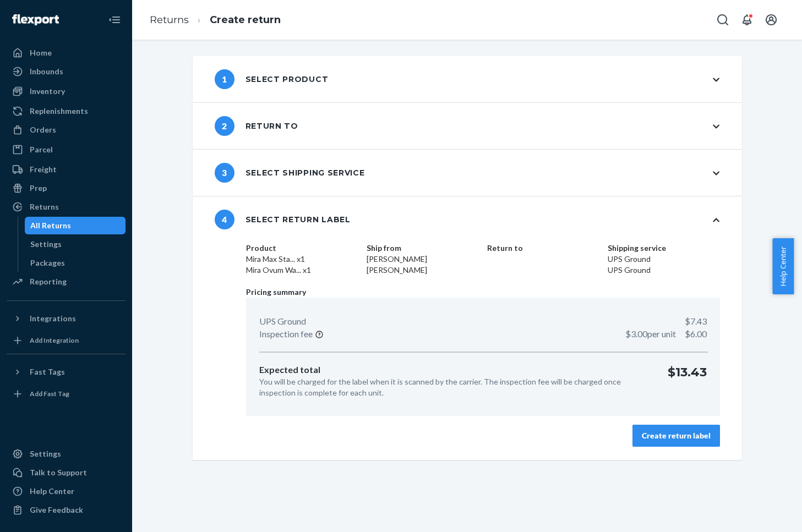 This screenshot has height=532, width=802. I want to click on div: Integrations, so click(53, 319).